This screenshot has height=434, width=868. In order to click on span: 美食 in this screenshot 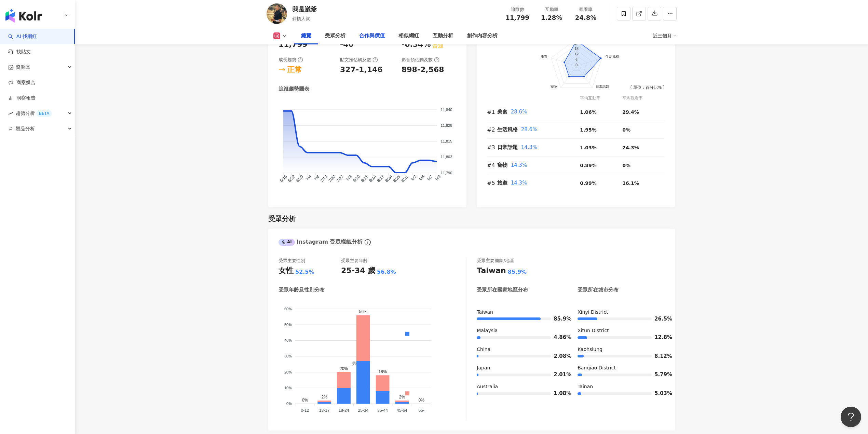, I will do `click(503, 112)`.